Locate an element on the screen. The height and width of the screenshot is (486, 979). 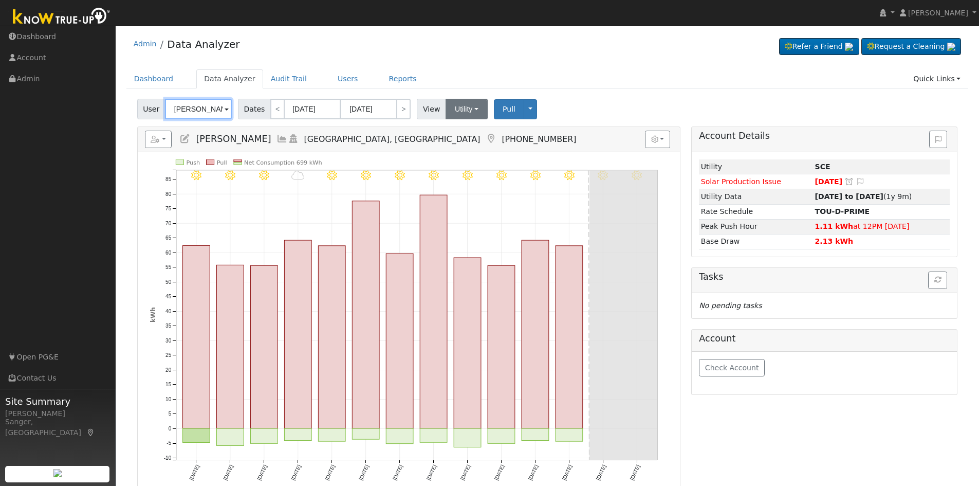
i: 9/01 - Clear is located at coordinates (434, 175).